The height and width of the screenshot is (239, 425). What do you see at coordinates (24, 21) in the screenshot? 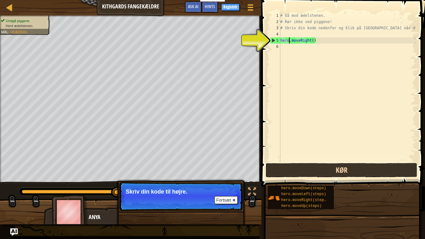
I see `li: Undgå piggene.` at bounding box center [24, 21].